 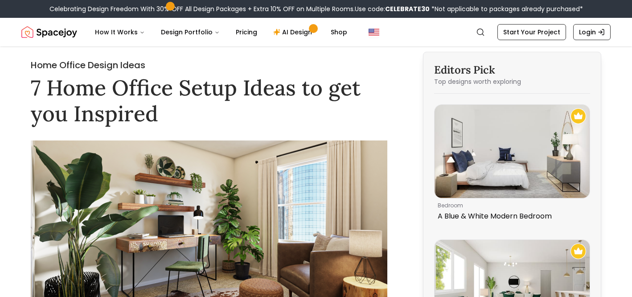 What do you see at coordinates (512, 70) in the screenshot?
I see `h3: Editors Pick` at bounding box center [512, 70].